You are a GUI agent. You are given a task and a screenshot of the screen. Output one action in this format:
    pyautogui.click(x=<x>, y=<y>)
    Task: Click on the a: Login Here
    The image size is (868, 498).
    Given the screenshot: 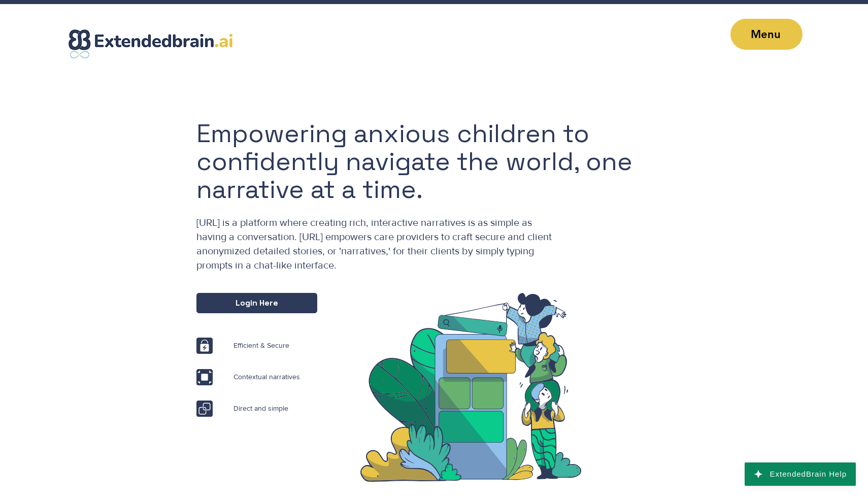 What is the action you would take?
    pyautogui.click(x=257, y=303)
    